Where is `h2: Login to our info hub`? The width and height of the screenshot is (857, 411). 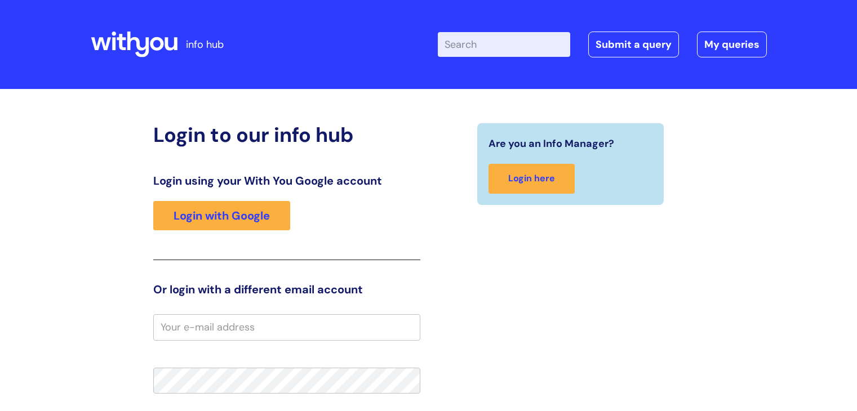 h2: Login to our info hub is located at coordinates (287, 135).